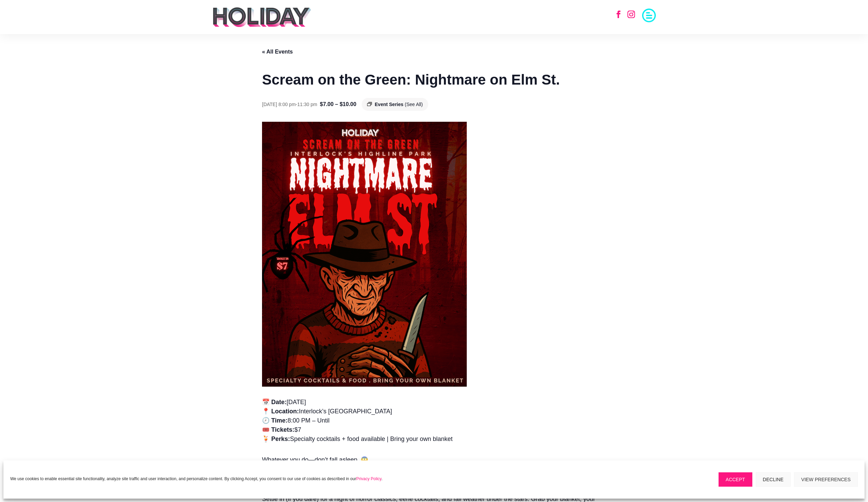 The width and height of the screenshot is (868, 502). Describe the element at coordinates (414, 104) in the screenshot. I see `span: (See All)` at that location.